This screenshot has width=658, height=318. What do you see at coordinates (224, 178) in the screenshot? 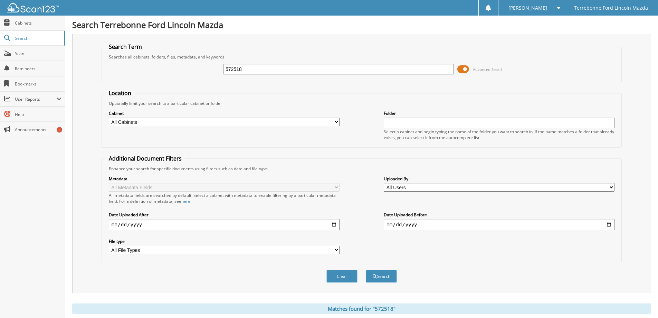
I see `label: Metadata` at bounding box center [224, 178].